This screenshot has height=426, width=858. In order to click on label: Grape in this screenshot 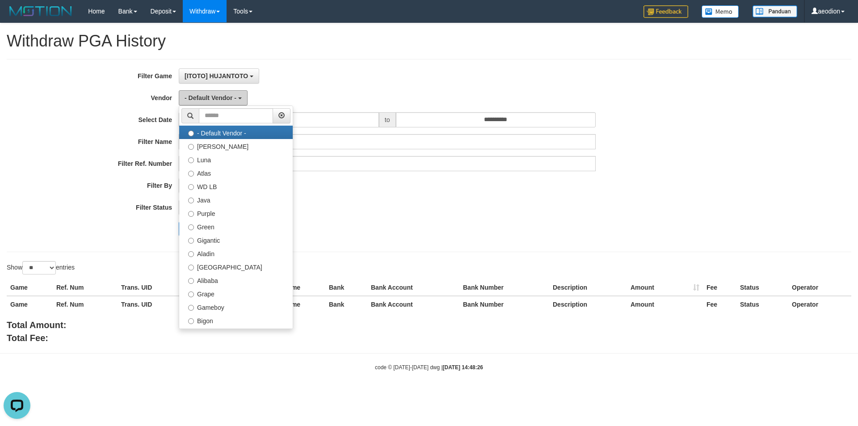, I will do `click(236, 293)`.